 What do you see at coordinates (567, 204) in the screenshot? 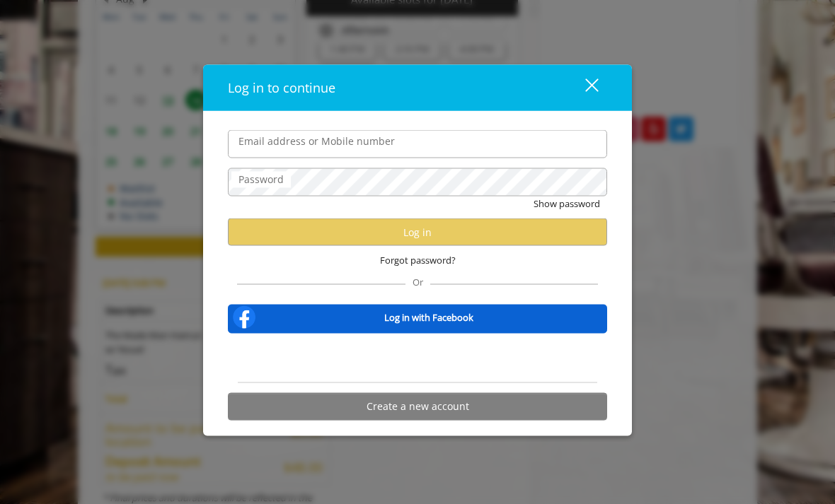
I see `button: Show password` at bounding box center [567, 204].